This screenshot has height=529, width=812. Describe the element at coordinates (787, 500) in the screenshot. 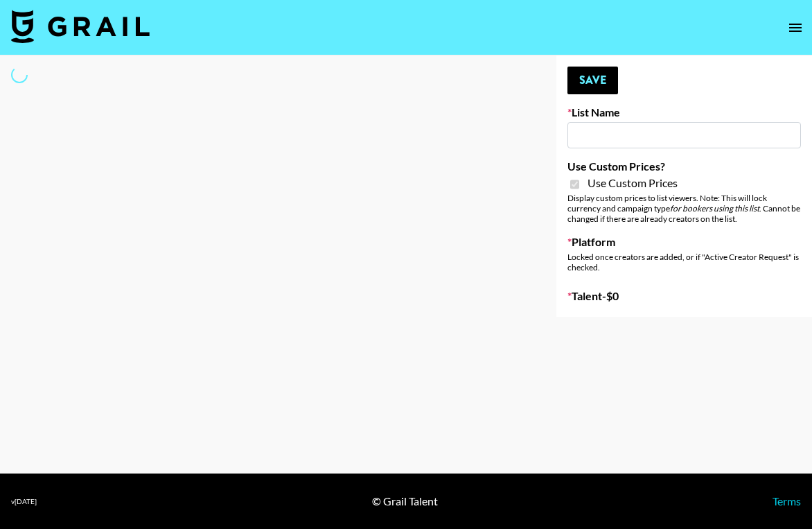

I see `a: Terms` at that location.